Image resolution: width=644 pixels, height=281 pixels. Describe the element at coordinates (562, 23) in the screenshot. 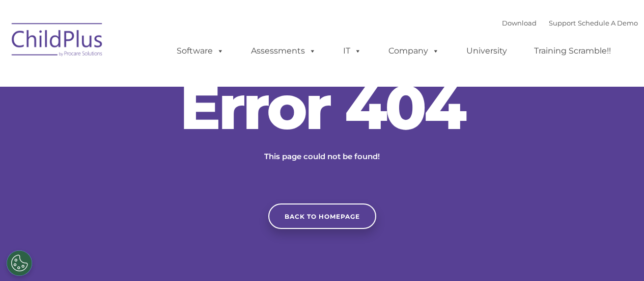

I see `a: Support` at that location.